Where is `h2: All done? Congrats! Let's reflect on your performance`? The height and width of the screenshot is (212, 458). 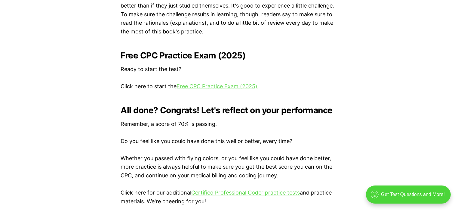 h2: All done? Congrats! Let's reflect on your performance is located at coordinates (229, 110).